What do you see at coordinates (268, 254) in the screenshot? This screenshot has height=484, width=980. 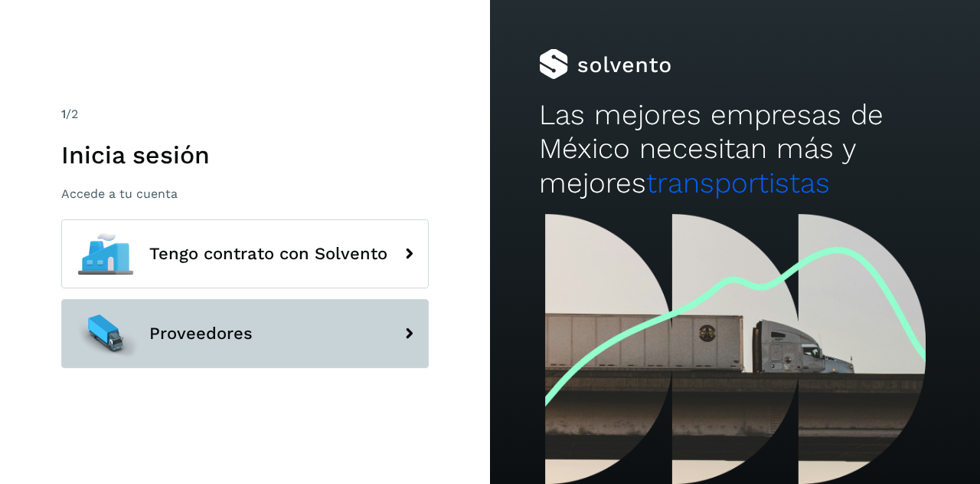 I see `span: Tengo contrato con Solvento` at bounding box center [268, 254].